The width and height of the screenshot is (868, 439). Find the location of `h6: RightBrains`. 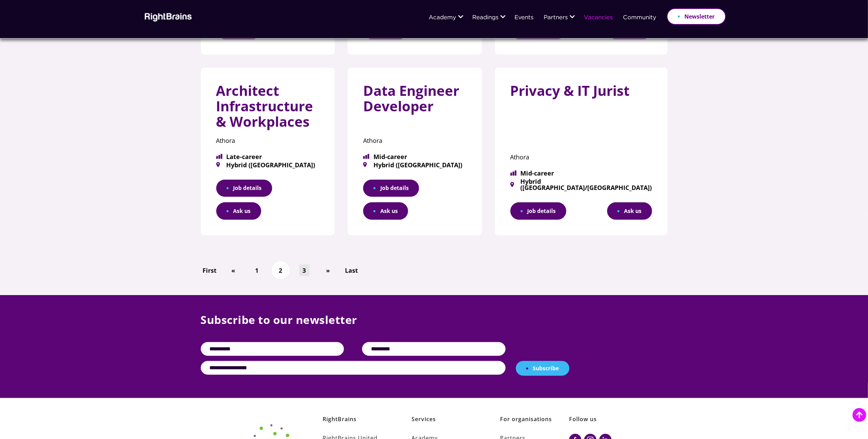

h6: RightBrains is located at coordinates (357, 424).